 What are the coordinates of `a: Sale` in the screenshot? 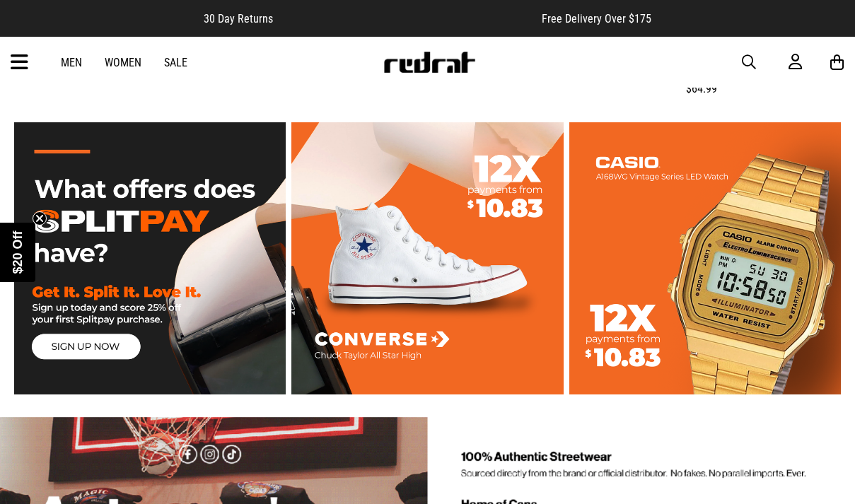 It's located at (175, 62).